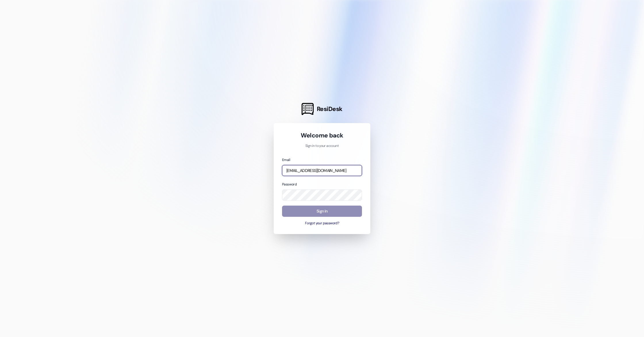 This screenshot has height=337, width=644. Describe the element at coordinates (322, 224) in the screenshot. I see `button: Forgot your password?` at that location.